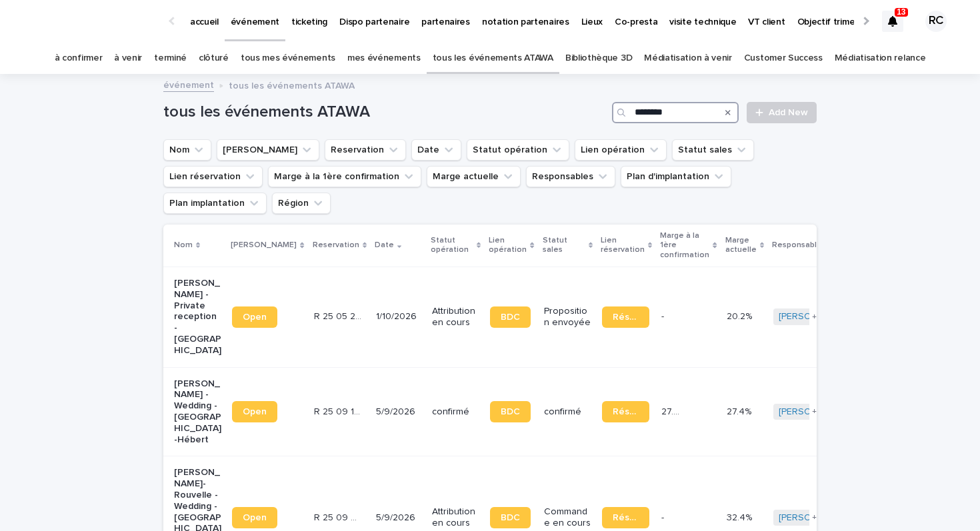  I want to click on p: R 25 09 147, so click(338, 410).